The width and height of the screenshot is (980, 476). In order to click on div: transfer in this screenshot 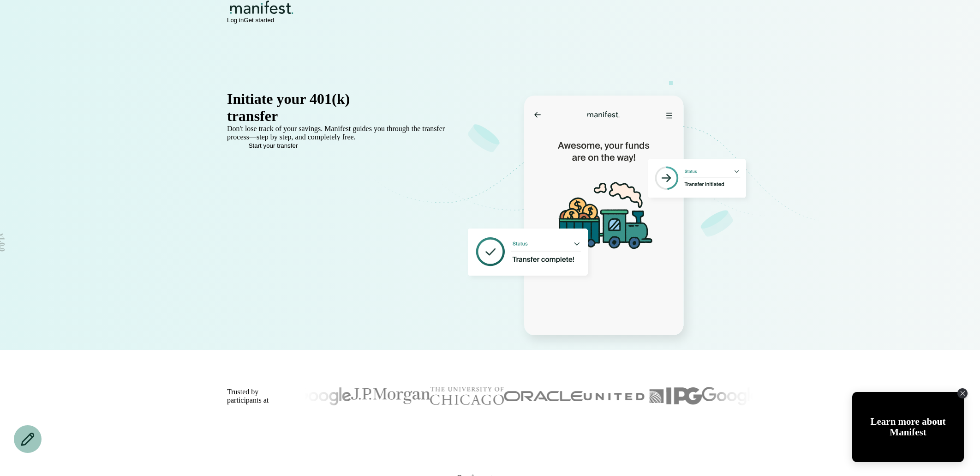, I will do `click(346, 116)`.